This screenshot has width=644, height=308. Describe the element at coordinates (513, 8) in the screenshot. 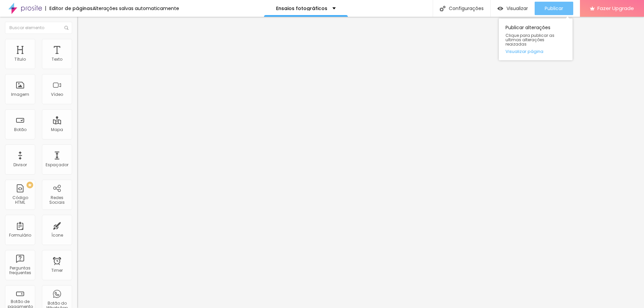

I see `button: Visualizar` at that location.